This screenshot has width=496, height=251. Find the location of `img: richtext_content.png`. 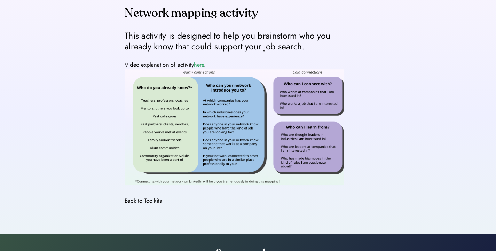

img: richtext_content.png is located at coordinates (243, 131).